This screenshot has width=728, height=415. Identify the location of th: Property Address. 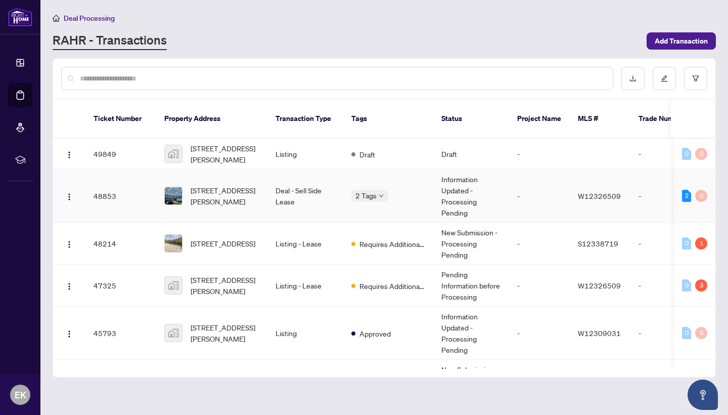
(212, 119).